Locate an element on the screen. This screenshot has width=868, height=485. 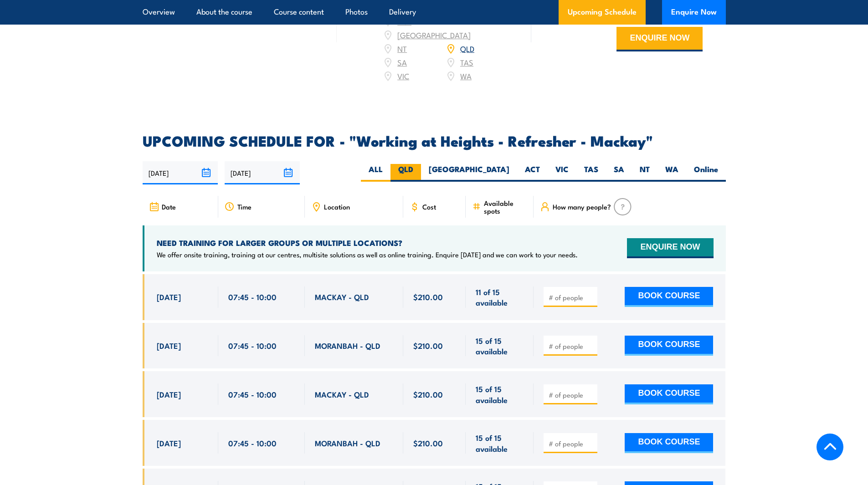
label: WA is located at coordinates (672, 173).